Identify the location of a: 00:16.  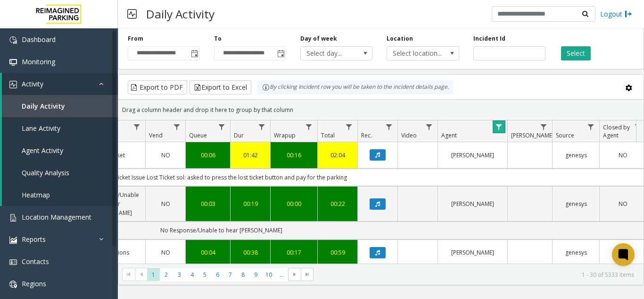
(294, 155).